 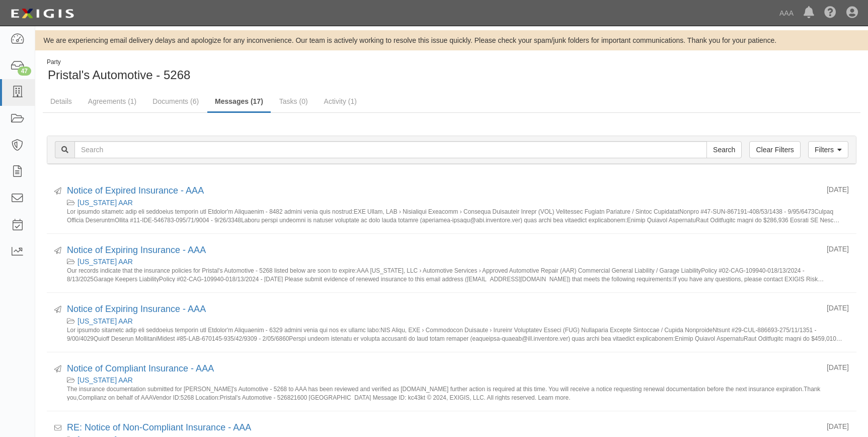 What do you see at coordinates (112, 101) in the screenshot?
I see `a: Agreements (1)` at bounding box center [112, 101].